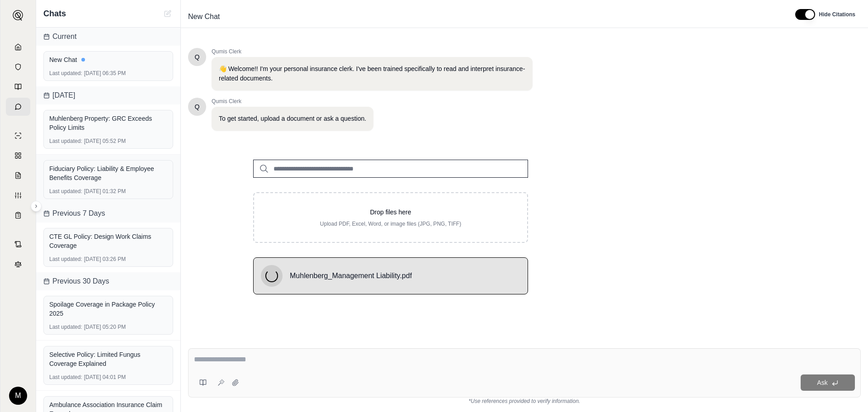 This screenshot has height=412, width=868. What do you see at coordinates (390, 224) in the screenshot?
I see `p: Upload PDF, Excel, Word, or image files (JPG, PNG, TIFF)` at bounding box center [390, 224].